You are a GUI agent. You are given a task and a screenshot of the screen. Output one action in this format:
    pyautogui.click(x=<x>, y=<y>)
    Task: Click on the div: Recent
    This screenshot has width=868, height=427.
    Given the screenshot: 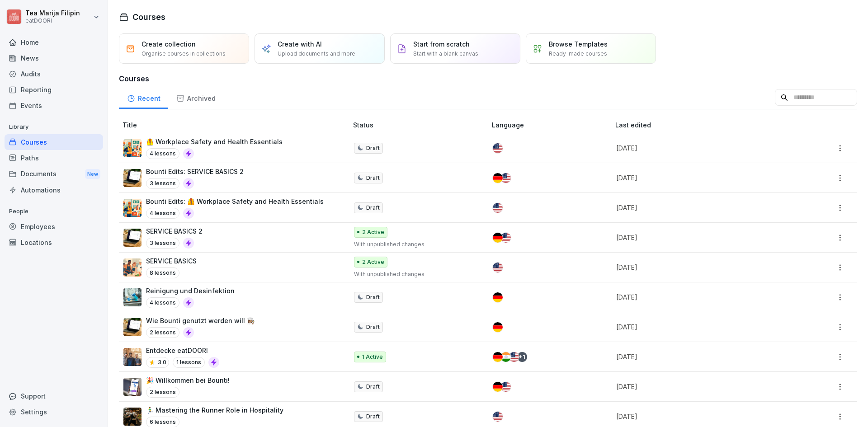 What is the action you would take?
    pyautogui.click(x=143, y=97)
    